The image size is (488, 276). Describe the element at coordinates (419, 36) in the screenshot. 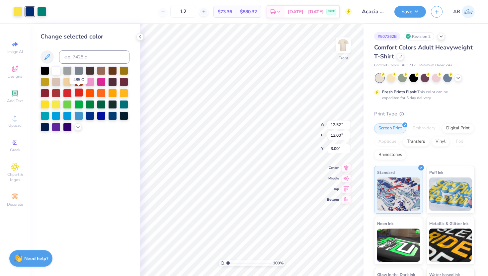

I see `div: Revision 2` at that location.